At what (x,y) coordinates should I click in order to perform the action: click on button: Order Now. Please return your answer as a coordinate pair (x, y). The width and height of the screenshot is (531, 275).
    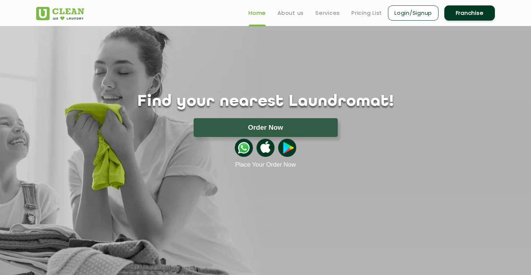
    Looking at the image, I should click on (266, 128).